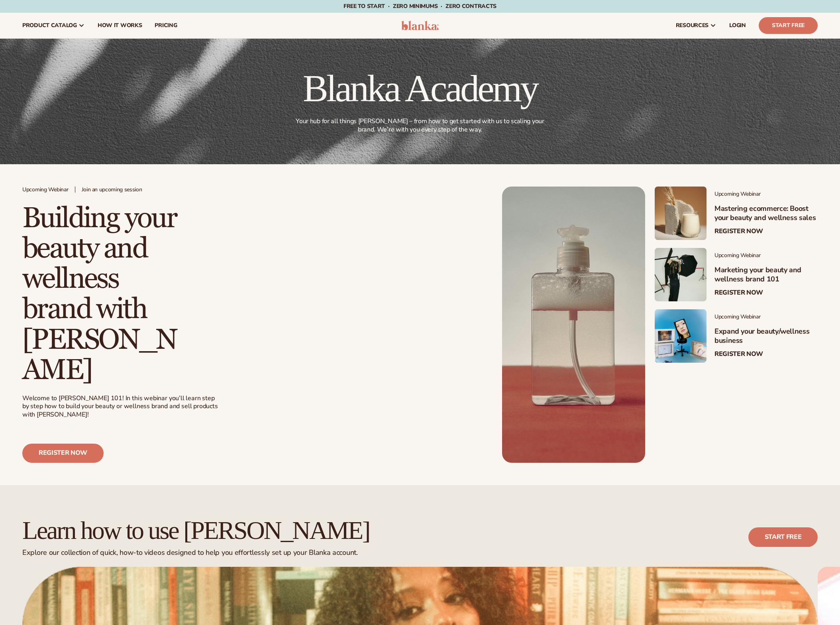  What do you see at coordinates (49, 26) in the screenshot?
I see `span: product catalog` at bounding box center [49, 26].